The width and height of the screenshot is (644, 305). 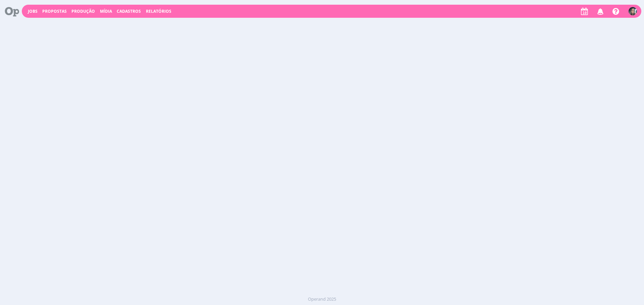 I want to click on button: Jobs, so click(x=32, y=12).